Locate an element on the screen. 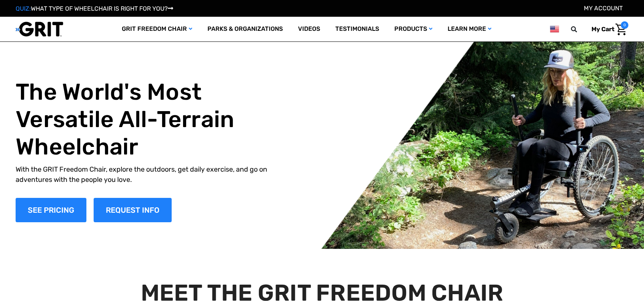 The height and width of the screenshot is (301, 644). a: Cart with 0 items is located at coordinates (607, 29).